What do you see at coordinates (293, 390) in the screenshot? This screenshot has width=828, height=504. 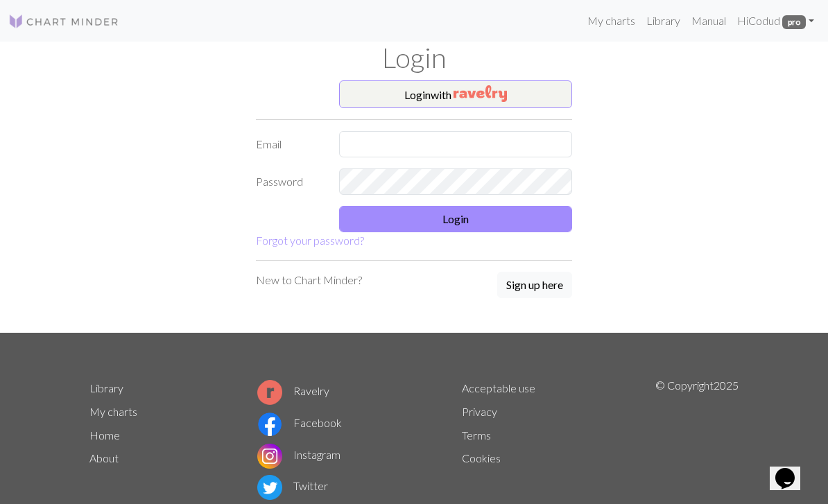 I see `a: Ravelry` at bounding box center [293, 390].